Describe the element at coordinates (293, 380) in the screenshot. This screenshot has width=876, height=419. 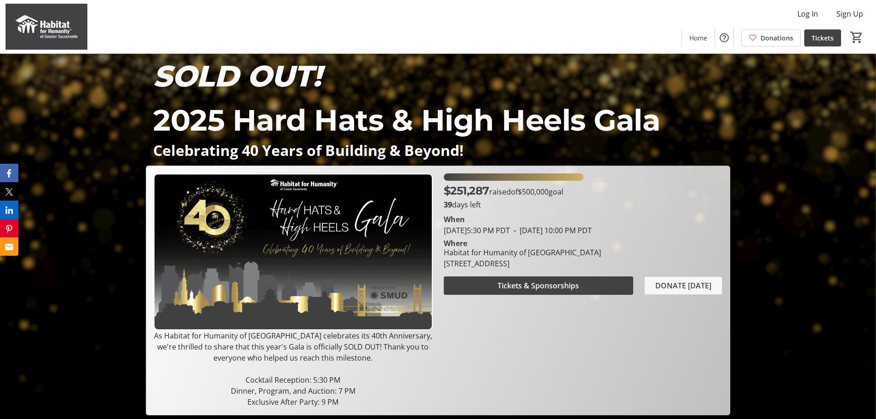
I see `p: Cocktail Reception: 5:30 PM` at that location.